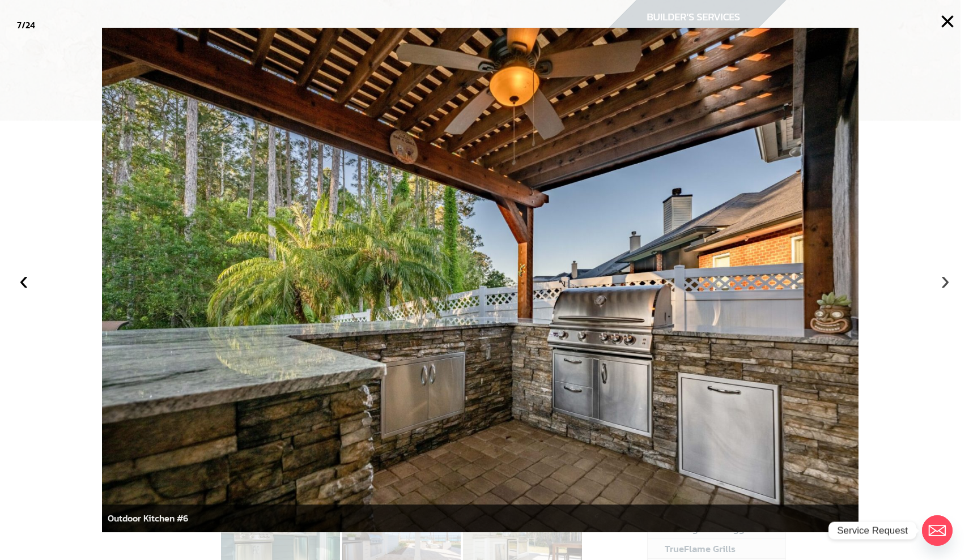  I want to click on div: Outdoor Kitchen #6, so click(480, 518).